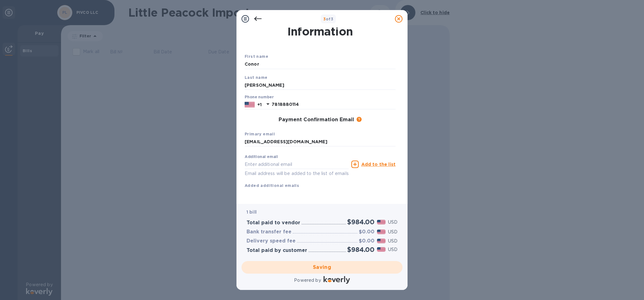 Image resolution: width=644 pixels, height=300 pixels. Describe the element at coordinates (259, 105) in the screenshot. I see `p: +1` at that location.